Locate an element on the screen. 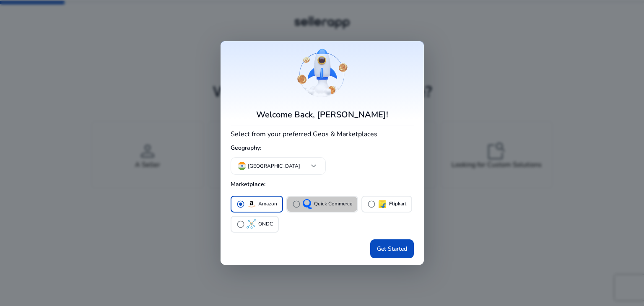 The image size is (644, 306). img: QC-logo.svg is located at coordinates (307, 204).